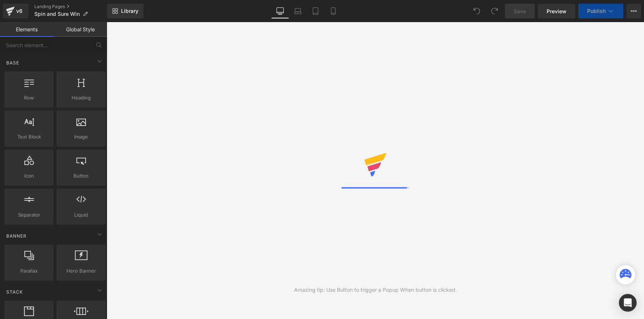 The image size is (644, 319). I want to click on a: v6, so click(16, 11).